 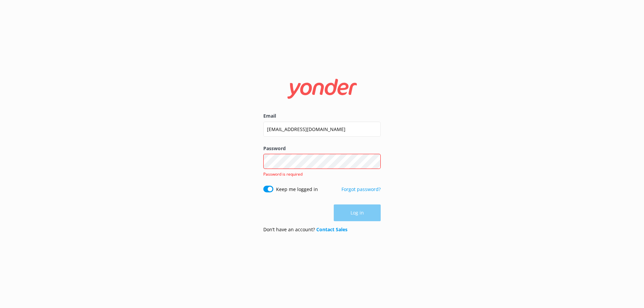 What do you see at coordinates (361, 189) in the screenshot?
I see `a: Forgot password?` at bounding box center [361, 189].